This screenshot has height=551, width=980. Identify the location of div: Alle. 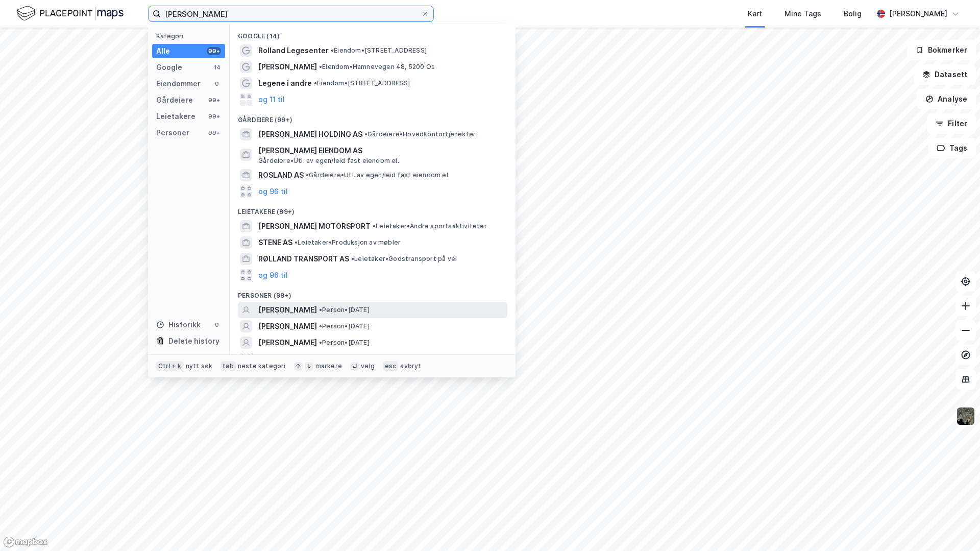
(163, 51).